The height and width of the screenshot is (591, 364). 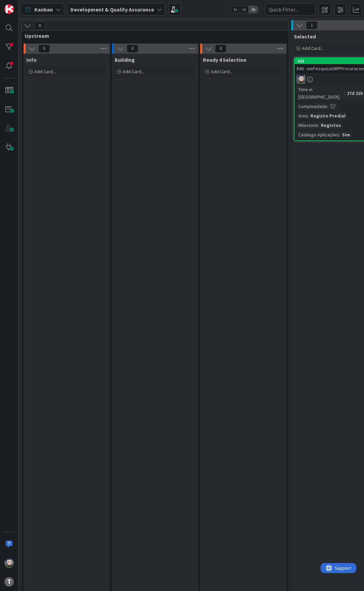 I want to click on span: 2x, so click(x=244, y=9).